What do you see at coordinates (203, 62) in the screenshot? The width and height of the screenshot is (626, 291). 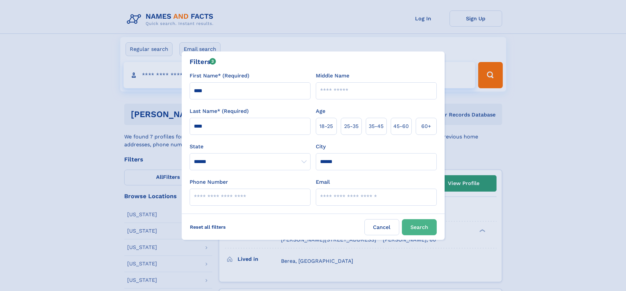 I see `div: Filters` at bounding box center [203, 62].